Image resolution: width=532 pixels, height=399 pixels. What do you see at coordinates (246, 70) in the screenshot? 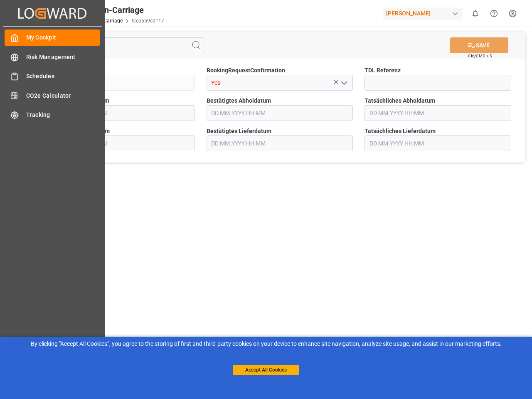
I see `span: BookingRequestConfirmation` at bounding box center [246, 70].